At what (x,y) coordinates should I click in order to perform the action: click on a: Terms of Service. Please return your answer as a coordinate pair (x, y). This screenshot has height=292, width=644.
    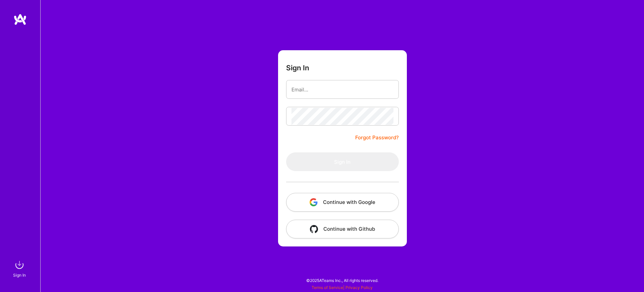
    Looking at the image, I should click on (327, 288).